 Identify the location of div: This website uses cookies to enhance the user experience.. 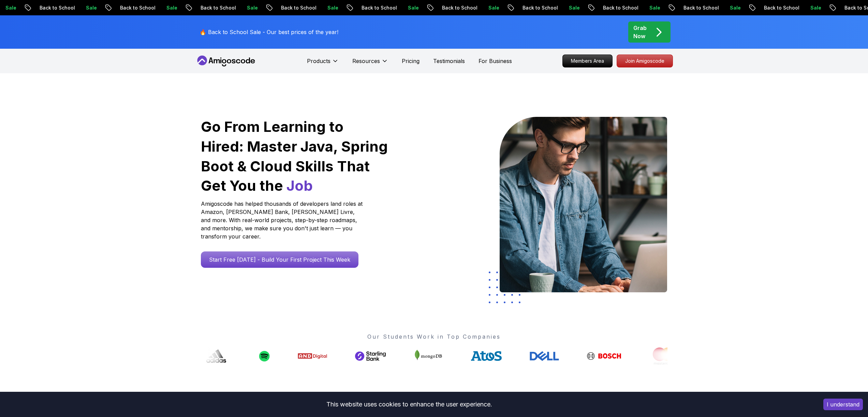
(409, 405).